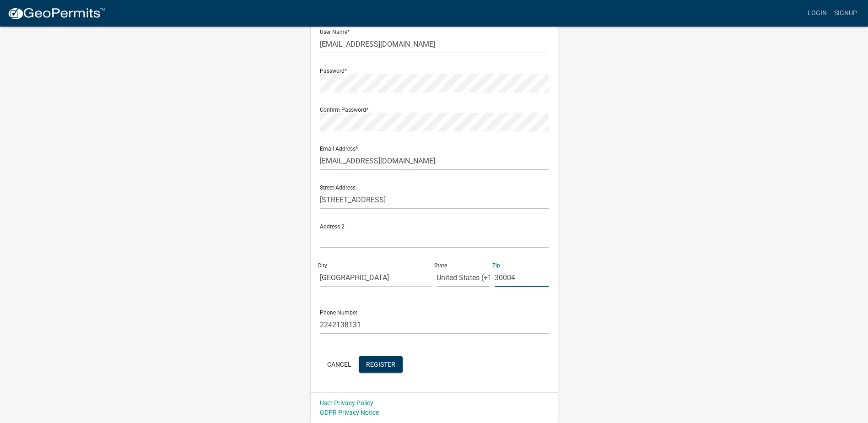  I want to click on a: Signup, so click(846, 13).